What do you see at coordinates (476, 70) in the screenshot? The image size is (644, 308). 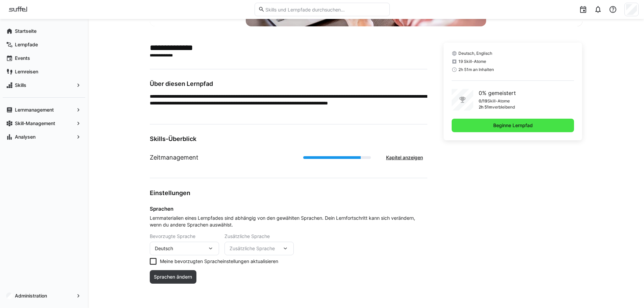 I see `span: 2h 51m an Inhalten` at bounding box center [476, 70].